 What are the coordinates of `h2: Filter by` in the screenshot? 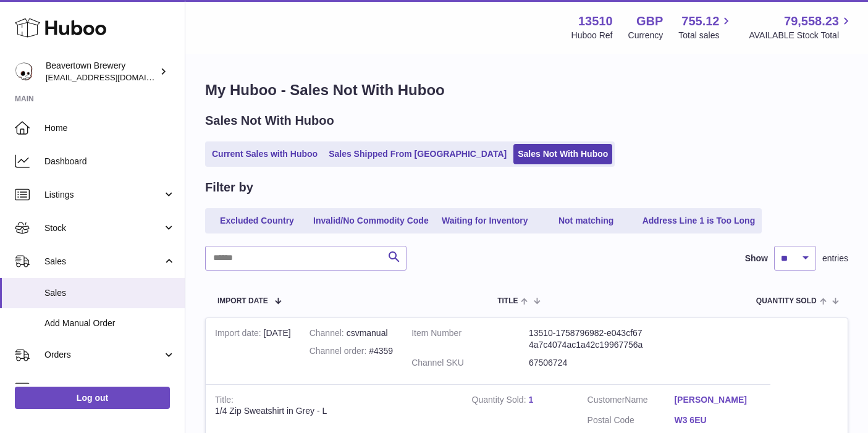 It's located at (230, 188).